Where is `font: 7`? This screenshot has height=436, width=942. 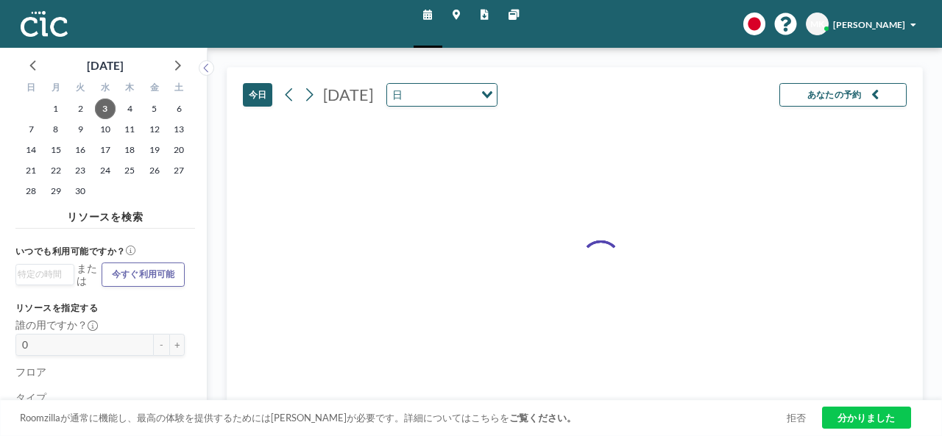 font: 7 is located at coordinates (31, 129).